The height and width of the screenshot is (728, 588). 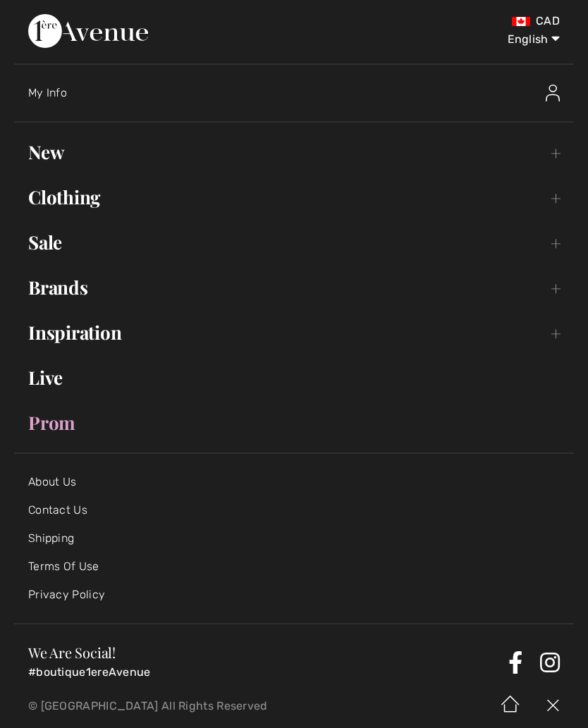 What do you see at coordinates (294, 423) in the screenshot?
I see `a: Prom` at bounding box center [294, 423].